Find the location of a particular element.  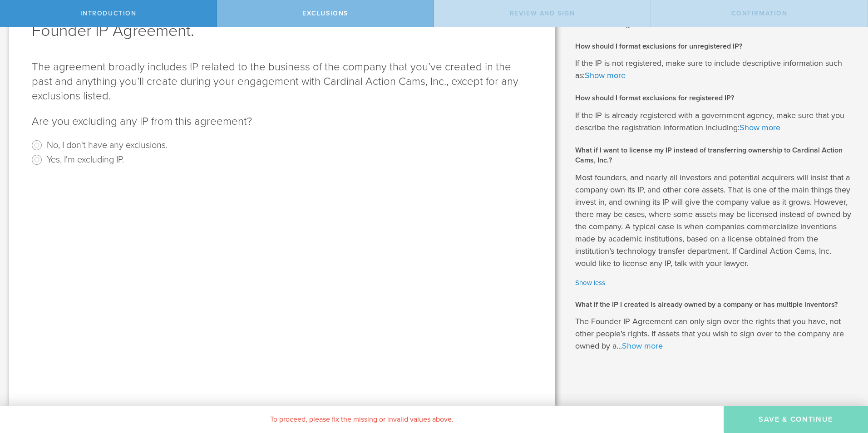

span: Introduction is located at coordinates (108, 13).